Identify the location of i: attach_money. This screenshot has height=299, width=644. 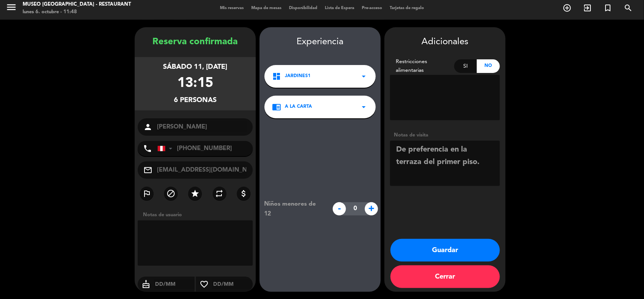
(244, 194).